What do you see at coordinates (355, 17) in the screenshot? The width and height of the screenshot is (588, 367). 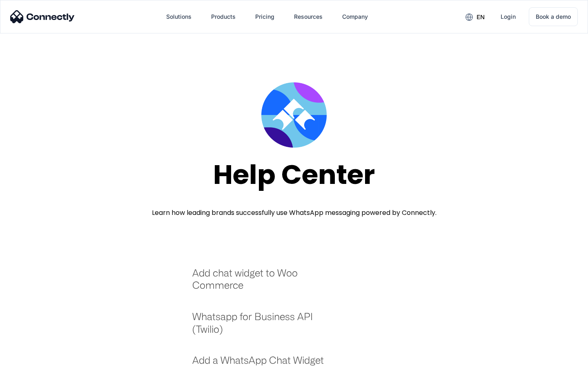 I see `div: Company` at bounding box center [355, 17].